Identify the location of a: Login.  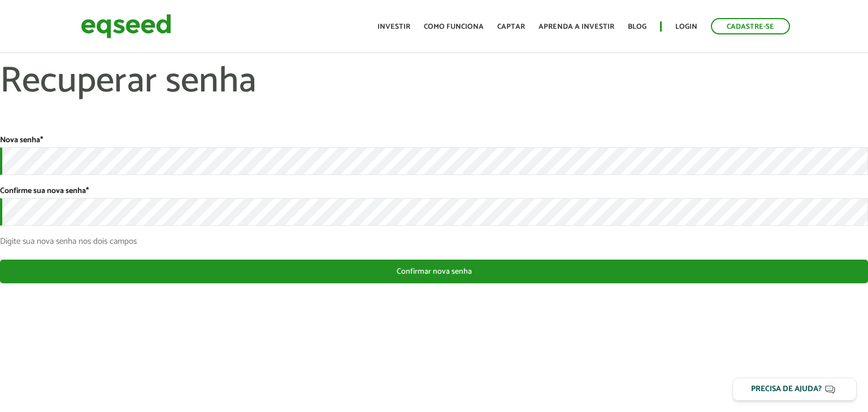
(686, 26).